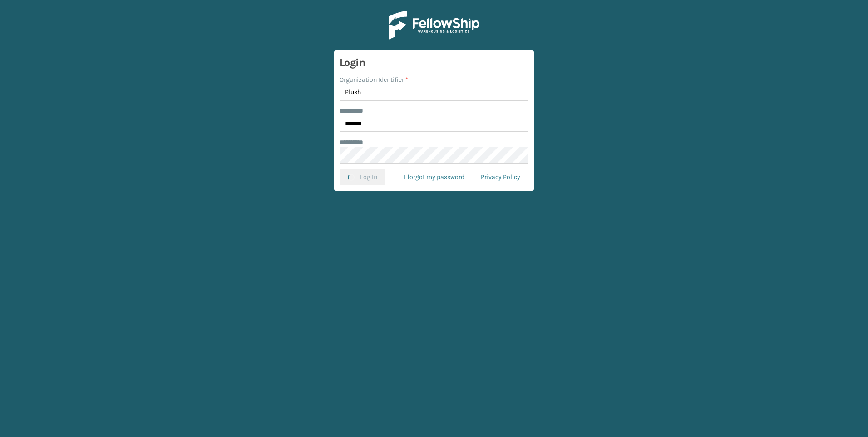 The width and height of the screenshot is (868, 437). What do you see at coordinates (434, 25) in the screenshot?
I see `img: Logo` at bounding box center [434, 25].